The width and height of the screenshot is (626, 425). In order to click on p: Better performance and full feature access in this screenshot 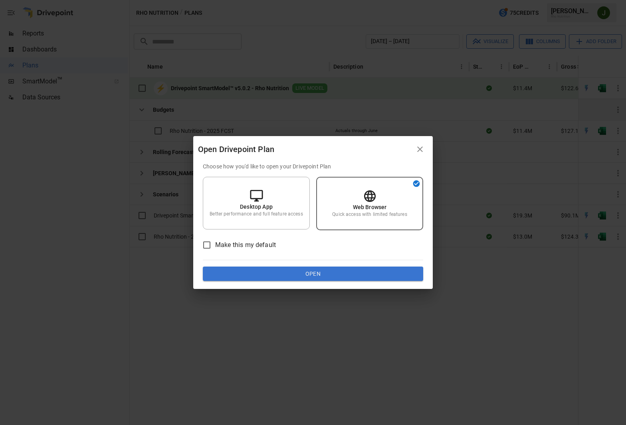, I will do `click(256, 214)`.